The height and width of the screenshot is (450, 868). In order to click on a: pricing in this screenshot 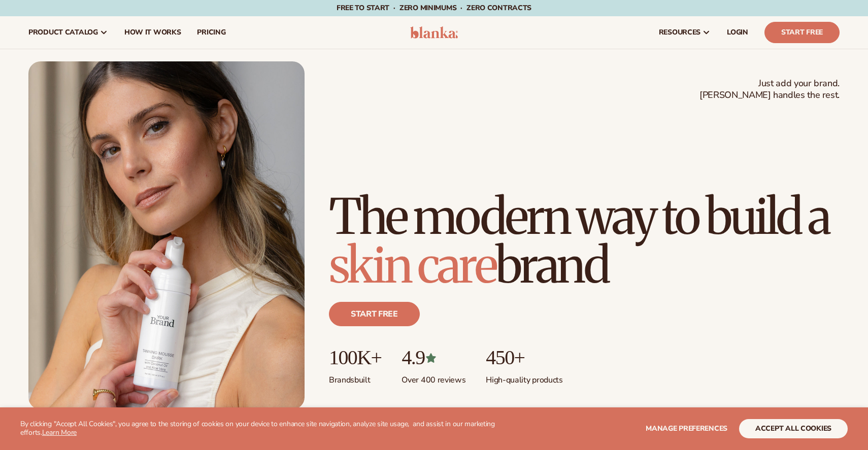, I will do `click(211, 32)`.